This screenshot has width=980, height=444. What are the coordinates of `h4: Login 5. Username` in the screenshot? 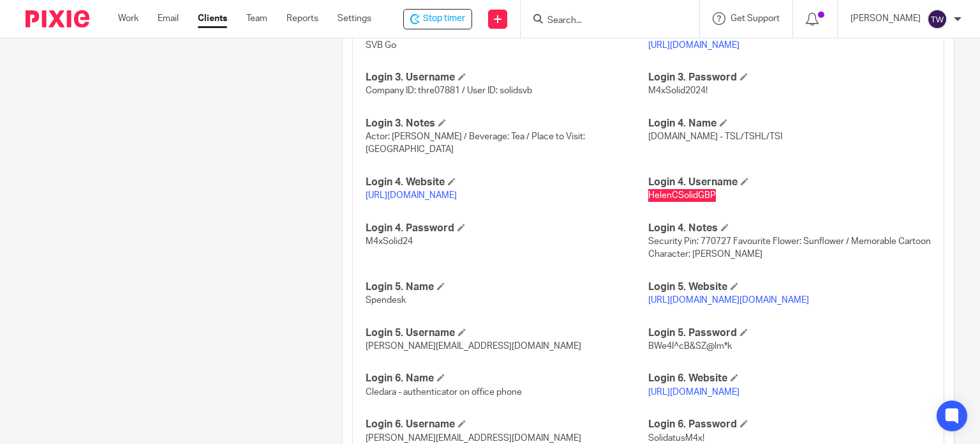 It's located at (506, 333).